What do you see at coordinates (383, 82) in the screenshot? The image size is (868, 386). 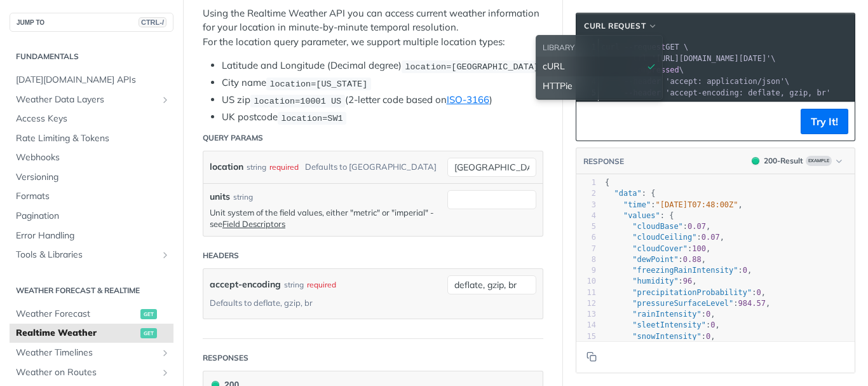 I see `li: City name` at bounding box center [383, 82].